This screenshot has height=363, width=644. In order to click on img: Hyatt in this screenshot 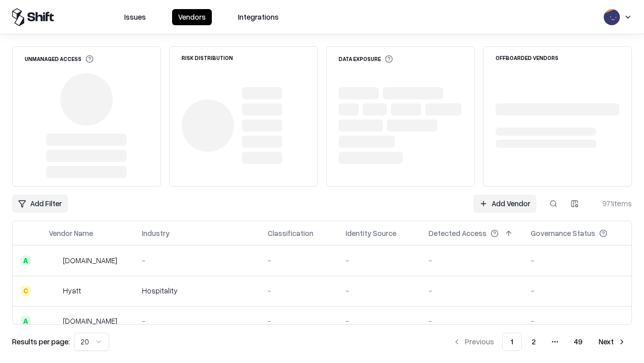, I will do `click(54, 290)`.